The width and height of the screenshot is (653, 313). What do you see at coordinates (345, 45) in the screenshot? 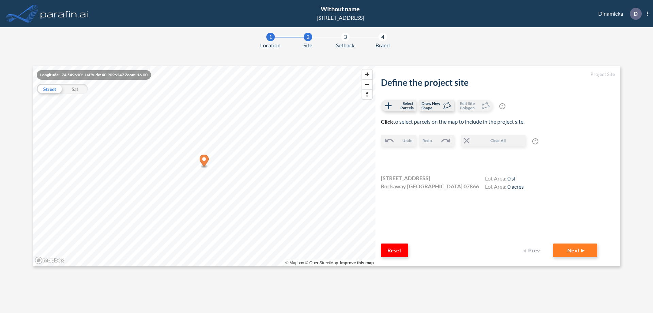
I see `span: Setback` at bounding box center [345, 45].